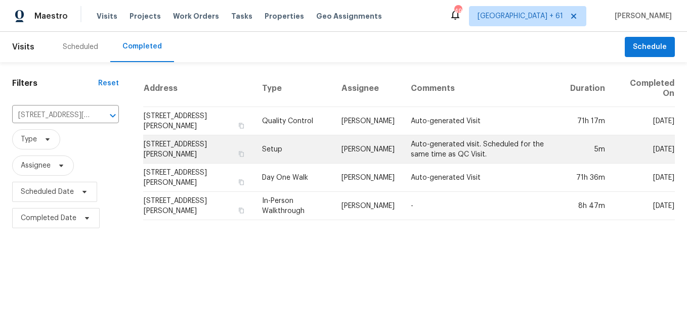  I want to click on th: Comments, so click(482, 88).